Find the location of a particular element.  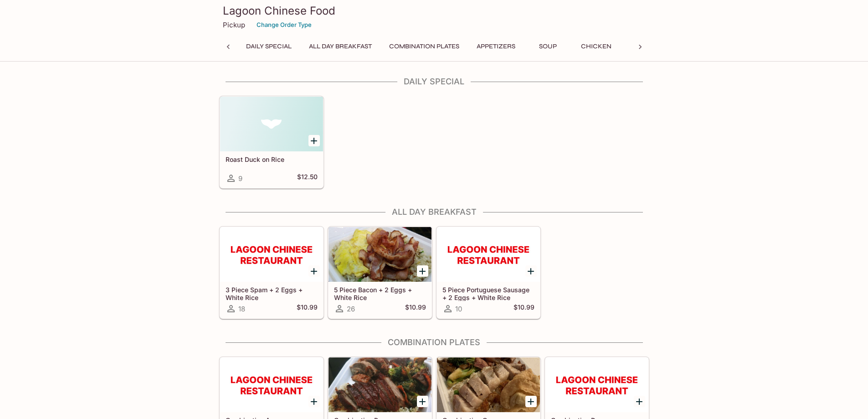

div: 3 Piece Spam + 2 Eggs + White Rice is located at coordinates (272, 255).